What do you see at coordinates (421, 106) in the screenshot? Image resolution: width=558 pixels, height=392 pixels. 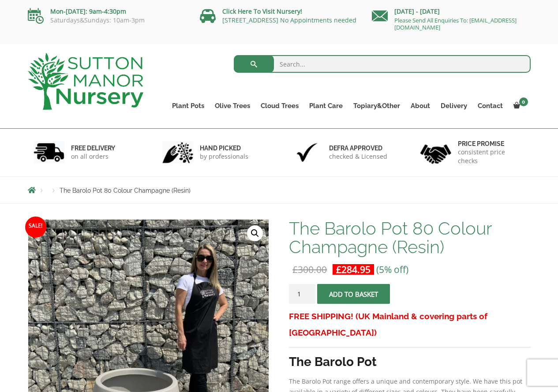 I see `a: About` at bounding box center [421, 106].